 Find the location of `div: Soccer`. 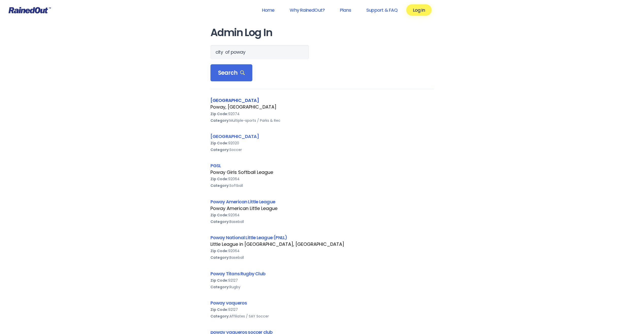

div: Soccer is located at coordinates (322, 150).